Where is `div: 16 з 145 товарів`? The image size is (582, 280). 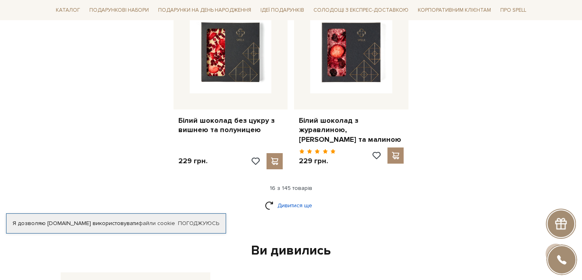 div: 16 з 145 товарів is located at coordinates (291, 189).